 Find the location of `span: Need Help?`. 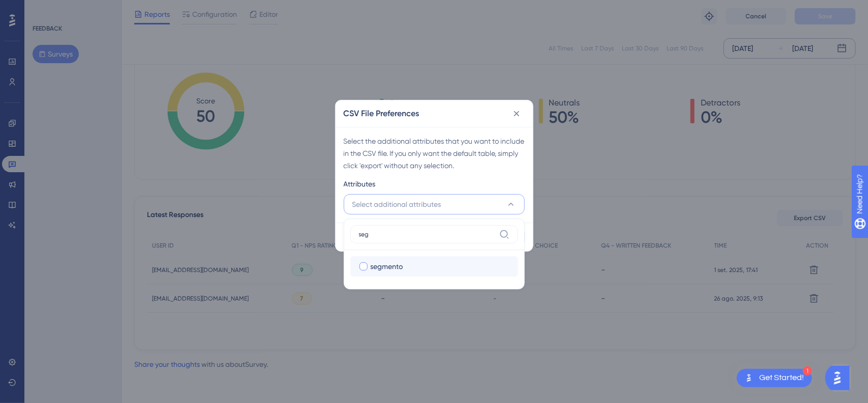

span: Need Help? is located at coordinates (44, 9).